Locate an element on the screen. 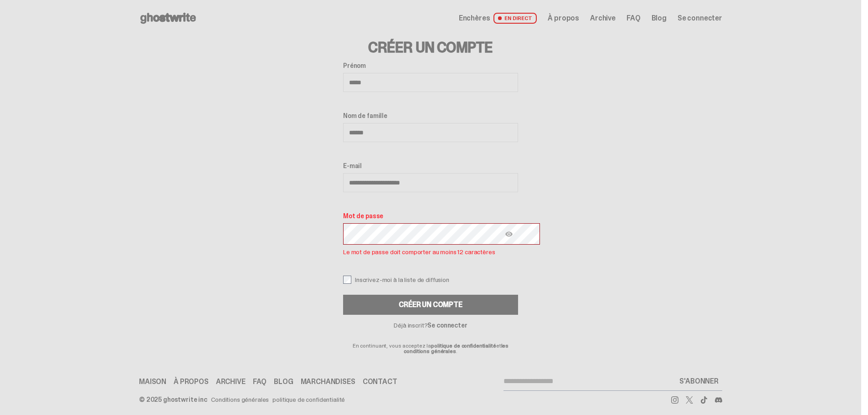 Image resolution: width=868 pixels, height=415 pixels. font: Le mot de passe doit comporter au moins 12 caractères is located at coordinates (419, 252).